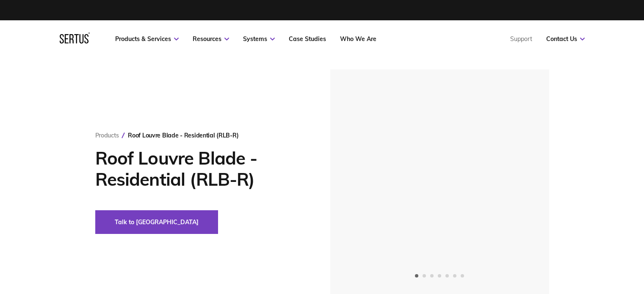 The height and width of the screenshot is (294, 644). What do you see at coordinates (200, 169) in the screenshot?
I see `h1: Roof Louvre Blade - Residential (RLB-R)` at bounding box center [200, 169].